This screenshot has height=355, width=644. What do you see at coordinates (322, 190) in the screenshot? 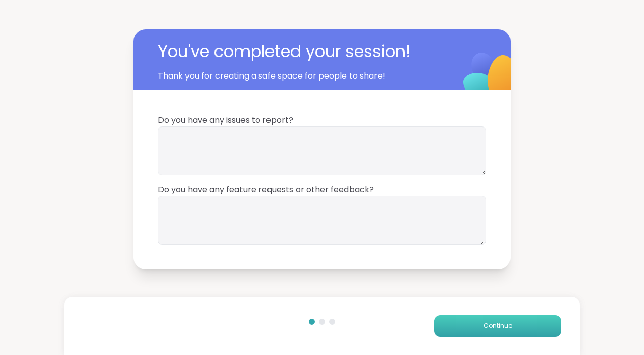
I see `span: Do you have any feature requests or other feedback?` at bounding box center [322, 190].